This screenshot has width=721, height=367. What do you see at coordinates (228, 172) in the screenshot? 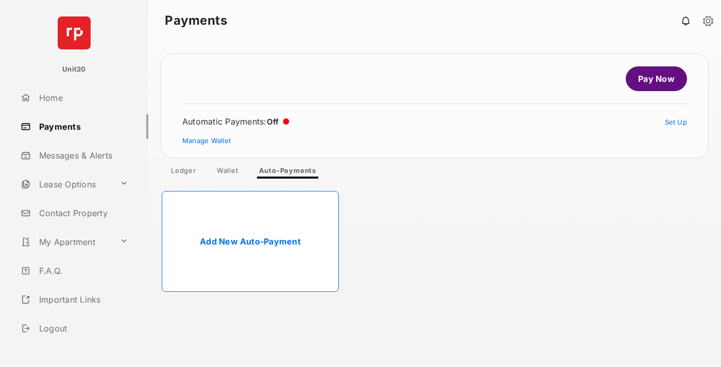
I see `a: Wallet` at bounding box center [228, 172].